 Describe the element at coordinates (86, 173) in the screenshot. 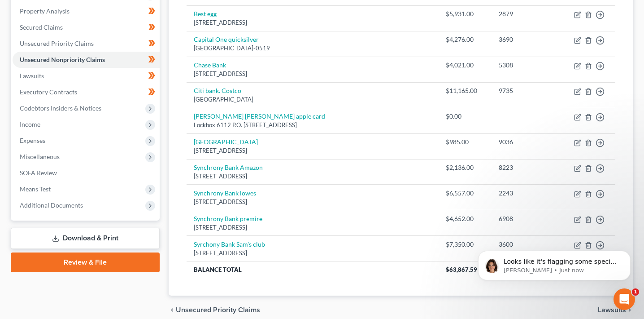

I see `a: SOFA Review` at that location.